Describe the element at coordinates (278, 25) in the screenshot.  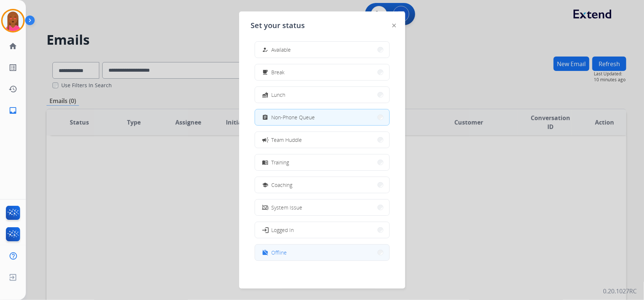
I see `span: Set your status` at that location.